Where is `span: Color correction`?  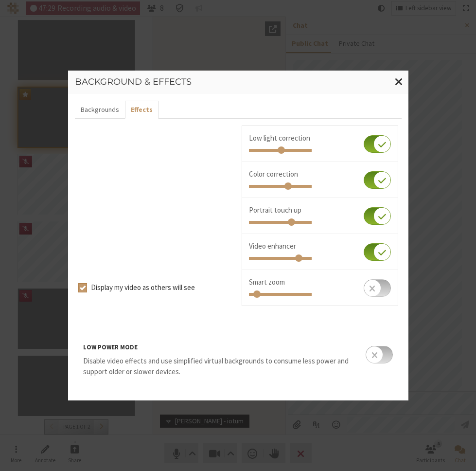 span: Color correction is located at coordinates (273, 173).